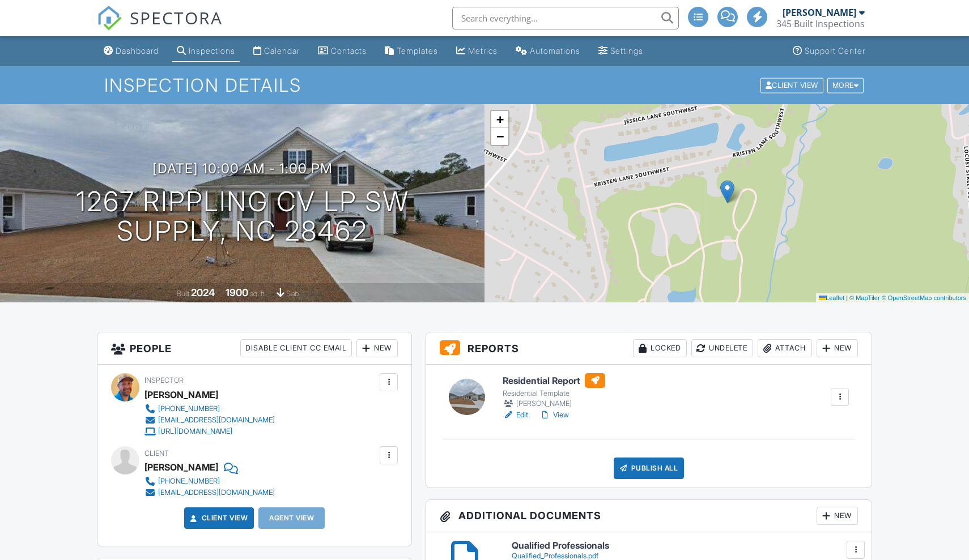 Image resolution: width=969 pixels, height=560 pixels. What do you see at coordinates (648, 516) in the screenshot?
I see `h3: Additional Documents` at bounding box center [648, 516].